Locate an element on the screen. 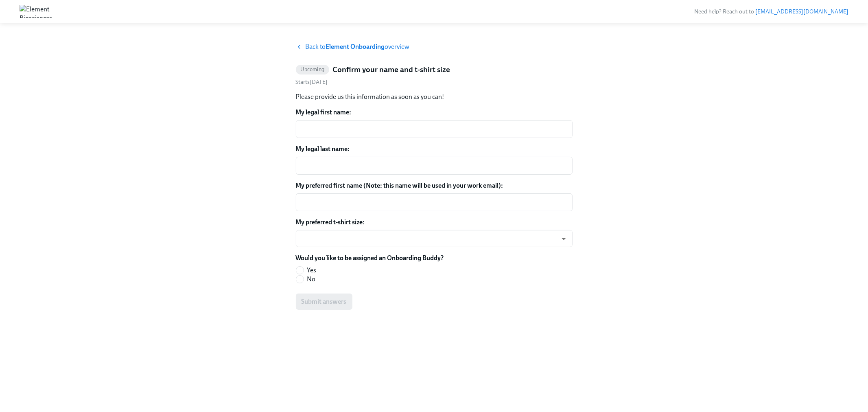 The height and width of the screenshot is (412, 868). label: My preferred t-shirt size: is located at coordinates (434, 222).